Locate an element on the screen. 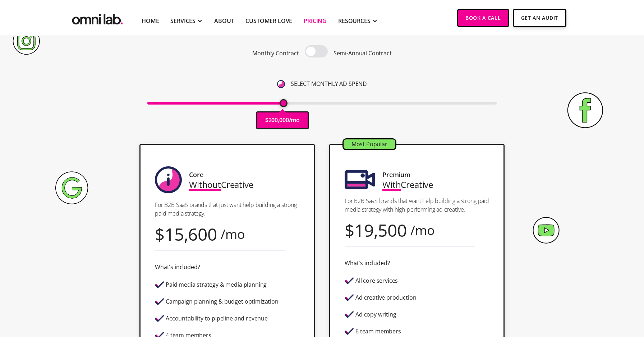 Image resolution: width=644 pixels, height=337 pixels. p: SELECT MONTHLY AD SPEND is located at coordinates (329, 84).